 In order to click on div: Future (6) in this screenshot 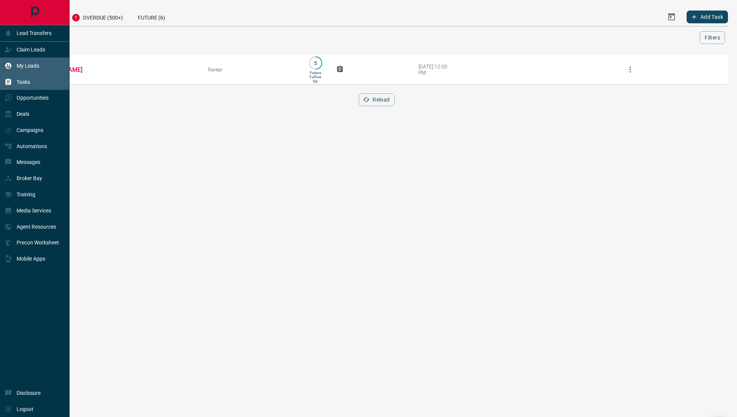, I will do `click(152, 17)`.